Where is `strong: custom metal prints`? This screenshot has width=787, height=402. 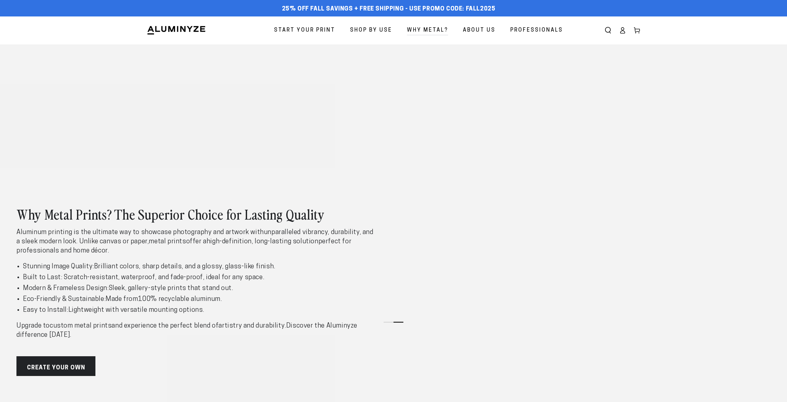
strong: custom metal prints is located at coordinates (81, 326).